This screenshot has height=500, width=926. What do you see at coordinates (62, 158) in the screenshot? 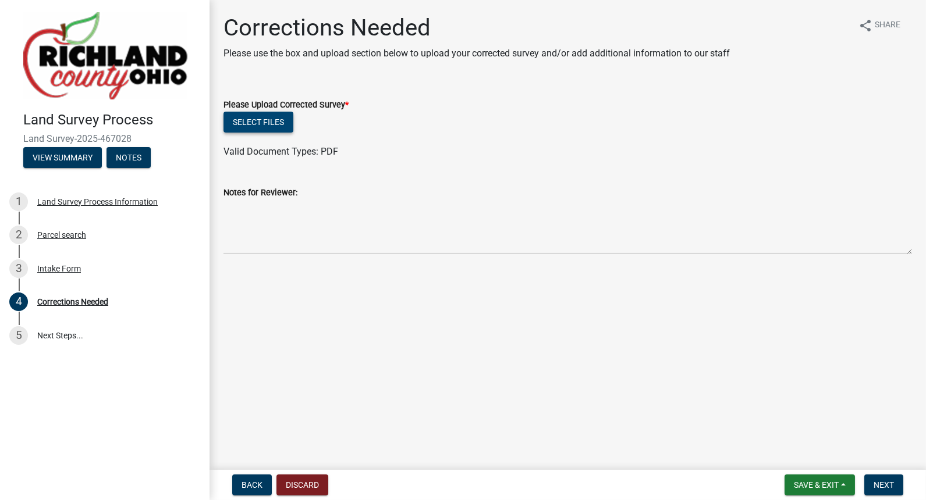
I see `wm-modal-confirm: Summary` at bounding box center [62, 158].